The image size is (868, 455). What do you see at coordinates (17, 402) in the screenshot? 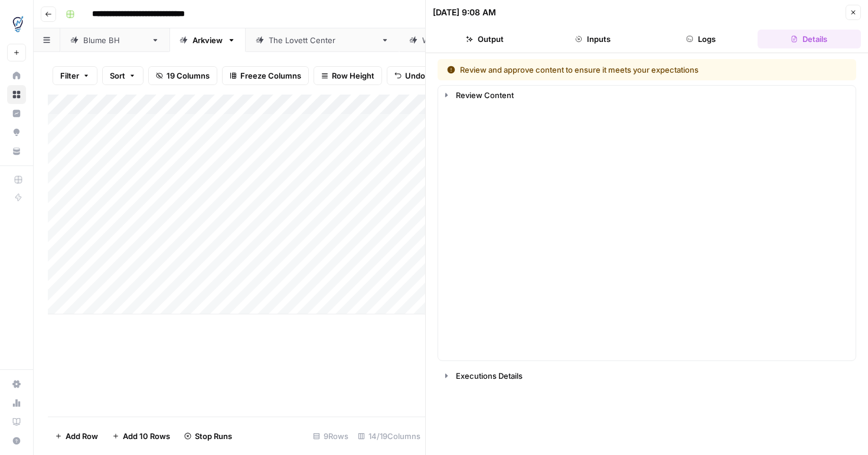
I see `a: Usage` at bounding box center [17, 402].